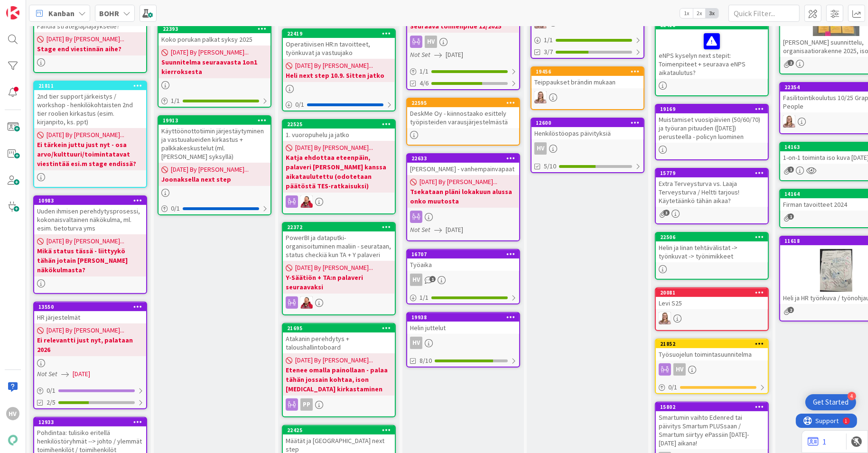 Image resolution: width=868 pixels, height=453 pixels. Describe the element at coordinates (341, 430) in the screenshot. I see `div: 22425` at that location.